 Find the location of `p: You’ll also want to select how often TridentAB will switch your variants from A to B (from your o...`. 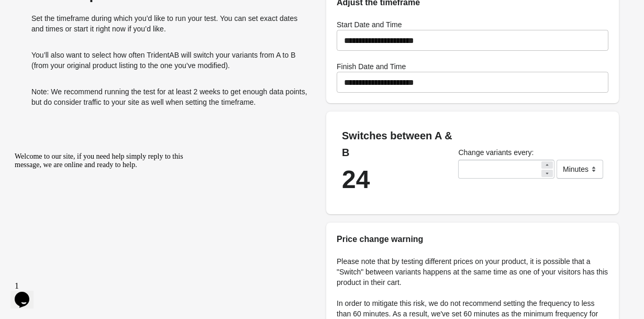

p: You’ll also want to select how often TridentAB will switch your variants from A to B (from your o... is located at coordinates (171, 60).